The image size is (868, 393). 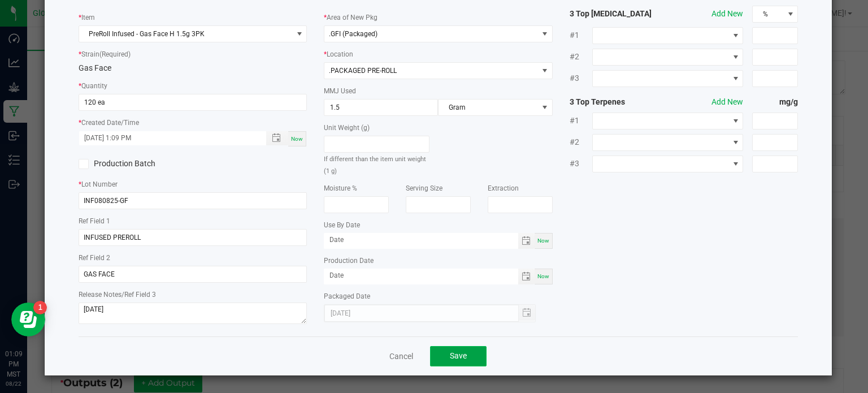 I want to click on label: Extraction, so click(x=503, y=188).